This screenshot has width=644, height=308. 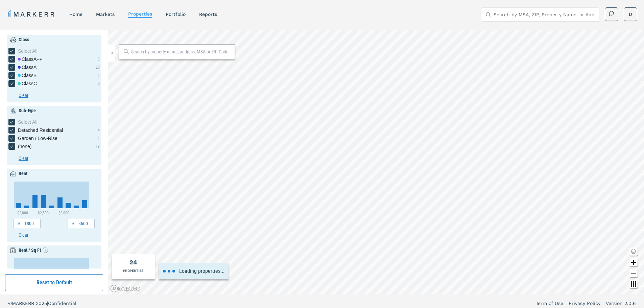 What do you see at coordinates (27, 207) in the screenshot?
I see `path: $2,000 - $2,200, 1. Histogram.` at bounding box center [27, 207].